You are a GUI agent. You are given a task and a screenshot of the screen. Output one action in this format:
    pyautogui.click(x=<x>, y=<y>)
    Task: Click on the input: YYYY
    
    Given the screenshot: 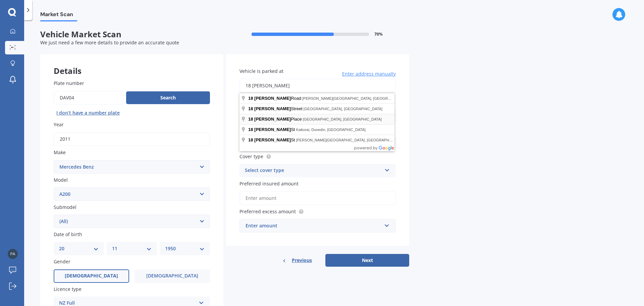 What is the action you would take?
    pyautogui.click(x=132, y=139)
    